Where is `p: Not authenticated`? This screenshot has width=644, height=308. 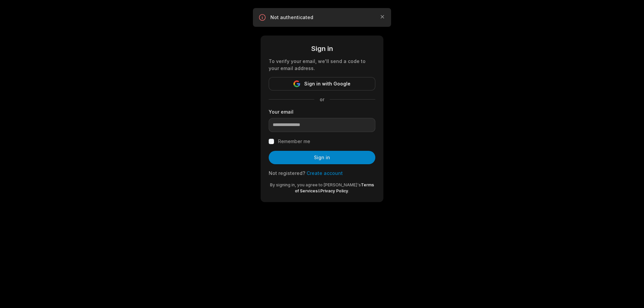
p: Not authenticated is located at coordinates (322, 17).